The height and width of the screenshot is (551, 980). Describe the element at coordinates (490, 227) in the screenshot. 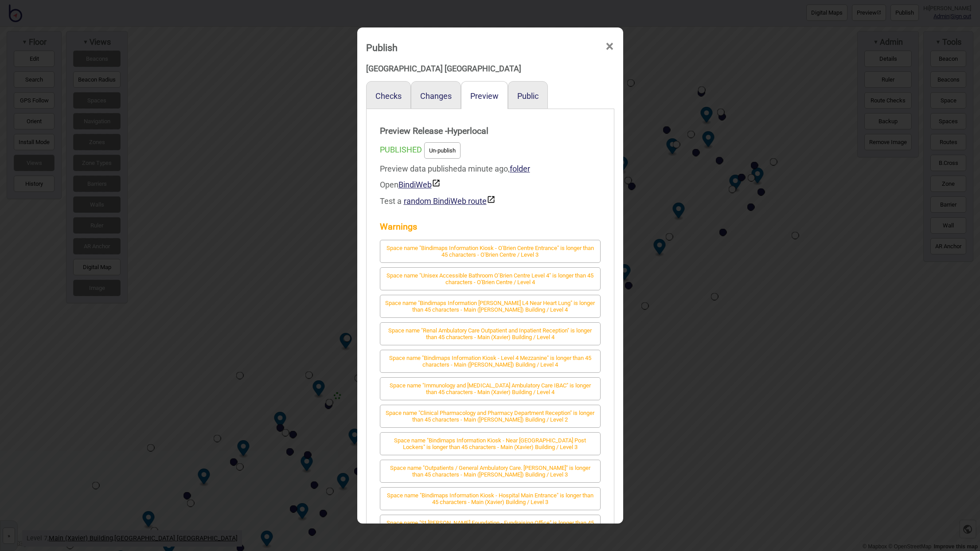

I see `strong: Warnings` at that location.